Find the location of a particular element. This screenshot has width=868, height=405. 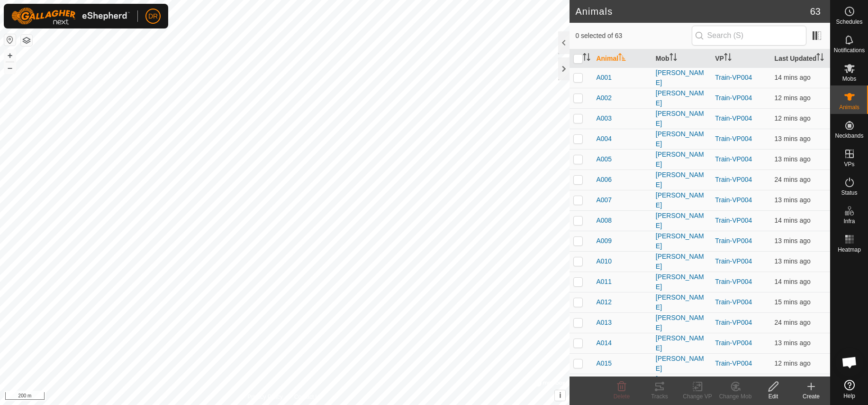

span: A011 is located at coordinates (604, 281).